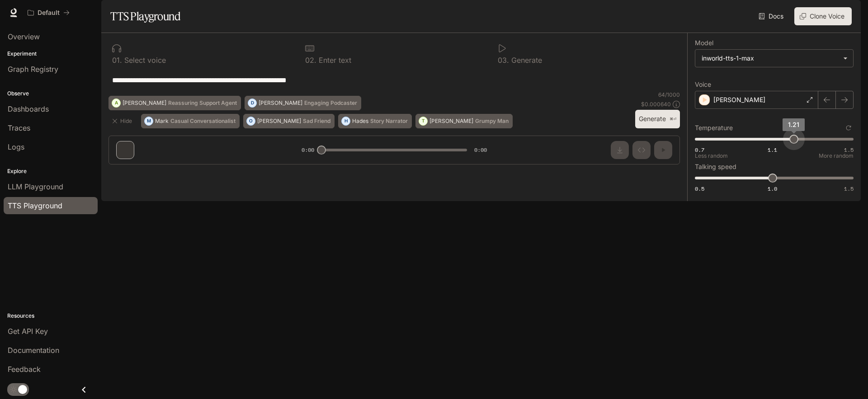  What do you see at coordinates (835, 156) in the screenshot?
I see `p: More random` at bounding box center [835, 156].